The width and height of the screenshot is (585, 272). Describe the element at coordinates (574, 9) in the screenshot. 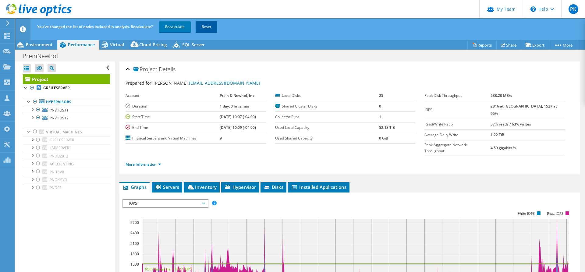

I see `span: PK` at that location.